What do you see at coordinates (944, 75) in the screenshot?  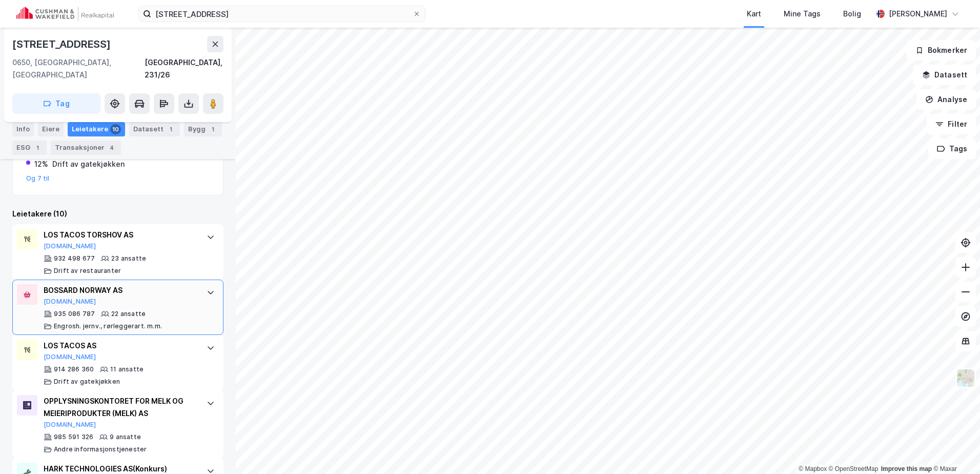 I see `button: Datasett` at bounding box center [944, 75].